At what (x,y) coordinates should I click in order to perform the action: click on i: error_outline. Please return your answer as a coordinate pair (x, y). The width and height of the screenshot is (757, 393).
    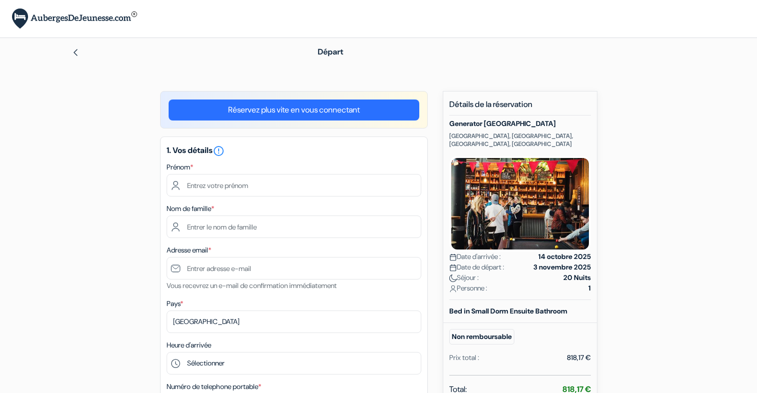
    Looking at the image, I should click on (219, 151).